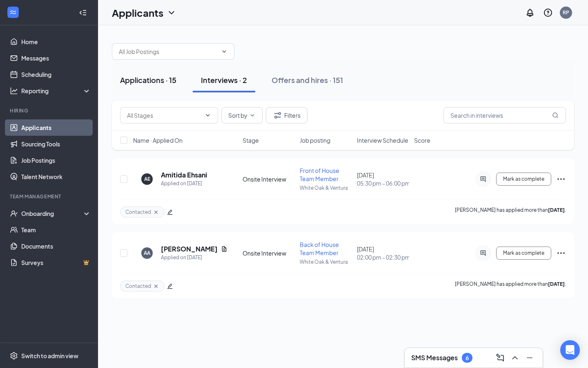  Describe the element at coordinates (14, 91) in the screenshot. I see `svg: Analysis` at that location.